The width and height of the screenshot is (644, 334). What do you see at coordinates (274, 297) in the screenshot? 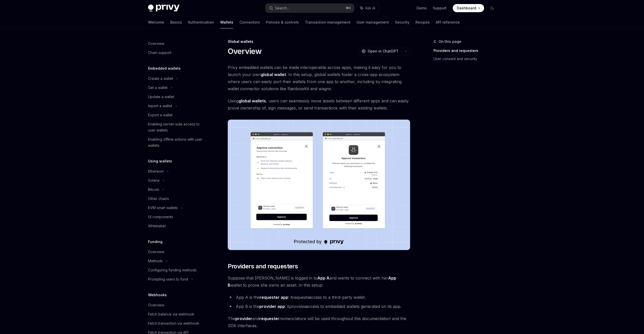
I see `strong: requester app` at bounding box center [274, 297].